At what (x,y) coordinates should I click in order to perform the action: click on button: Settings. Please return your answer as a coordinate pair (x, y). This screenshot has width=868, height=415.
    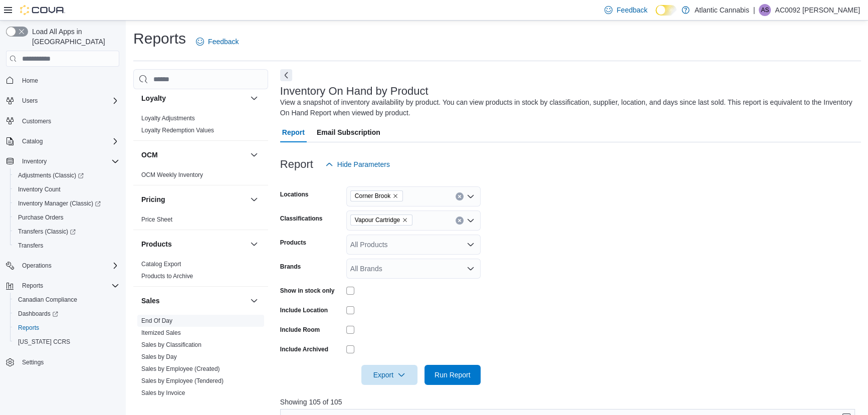
    Looking at the image, I should click on (62, 362).